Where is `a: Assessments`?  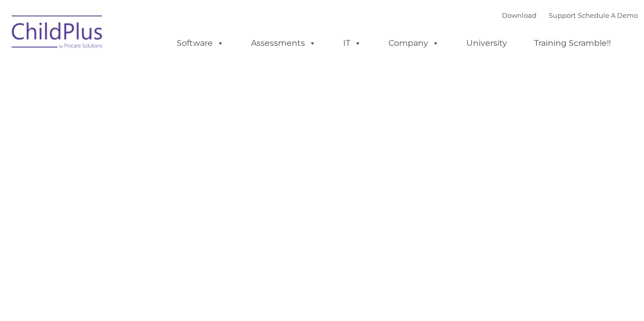 a: Assessments is located at coordinates (284, 43).